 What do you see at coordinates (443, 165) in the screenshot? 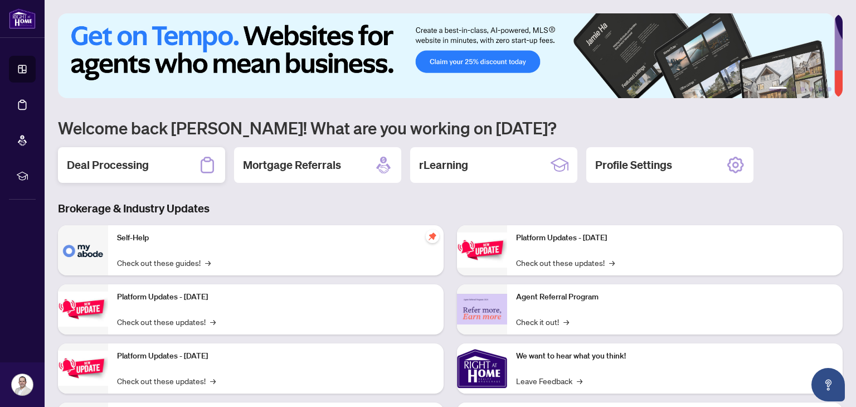
I see `h2: rLearning` at bounding box center [443, 165].